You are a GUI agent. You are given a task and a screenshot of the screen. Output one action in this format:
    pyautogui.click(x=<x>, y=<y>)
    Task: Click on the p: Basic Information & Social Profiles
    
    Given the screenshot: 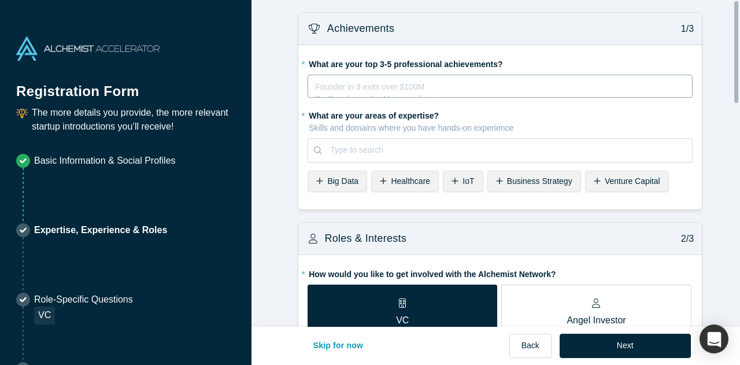 What is the action you would take?
    pyautogui.click(x=105, y=161)
    